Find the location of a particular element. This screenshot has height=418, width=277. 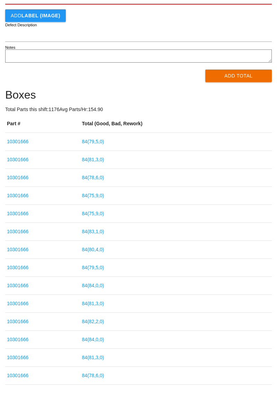

th: Total (Good, Bad, Rework) is located at coordinates (176, 124).